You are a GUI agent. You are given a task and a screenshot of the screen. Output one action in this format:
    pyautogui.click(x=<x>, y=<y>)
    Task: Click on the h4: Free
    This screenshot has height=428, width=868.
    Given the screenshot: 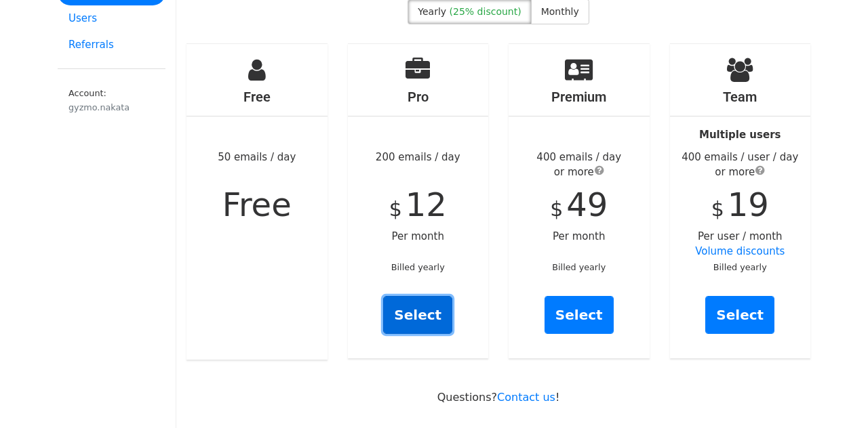 What is the action you would take?
    pyautogui.click(x=257, y=97)
    